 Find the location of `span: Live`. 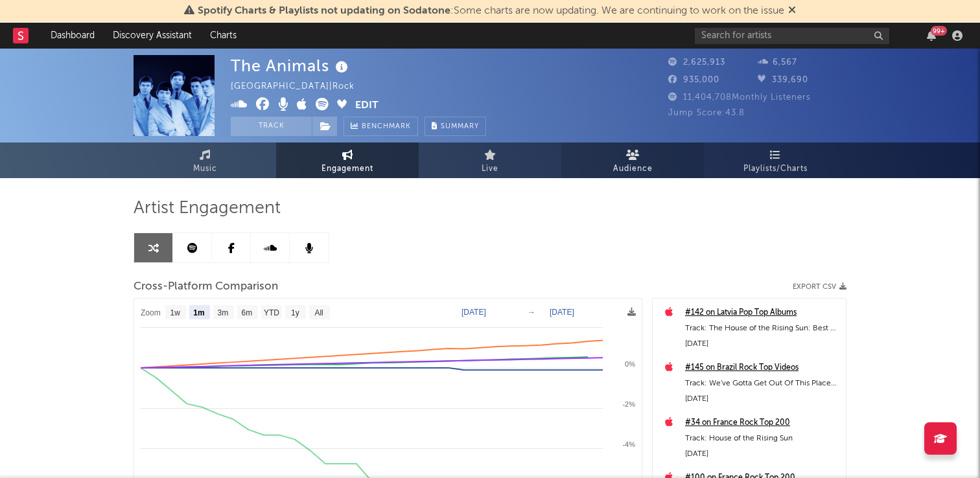

span: Live is located at coordinates (490, 169).